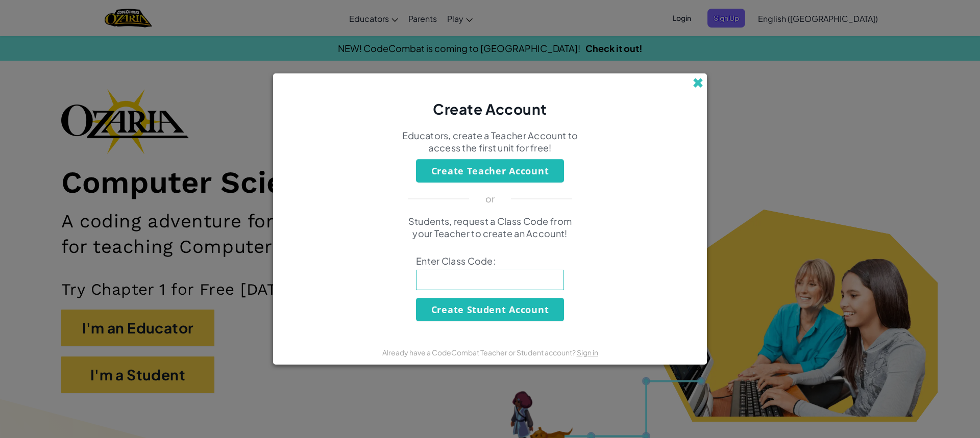  Describe the element at coordinates (490, 228) in the screenshot. I see `p: Students, request a Class Code from your Teacher to create an Account!` at that location.